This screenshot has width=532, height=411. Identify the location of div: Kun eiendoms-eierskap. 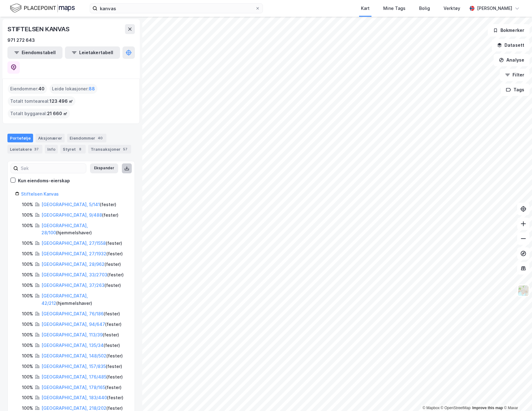
(44, 181).